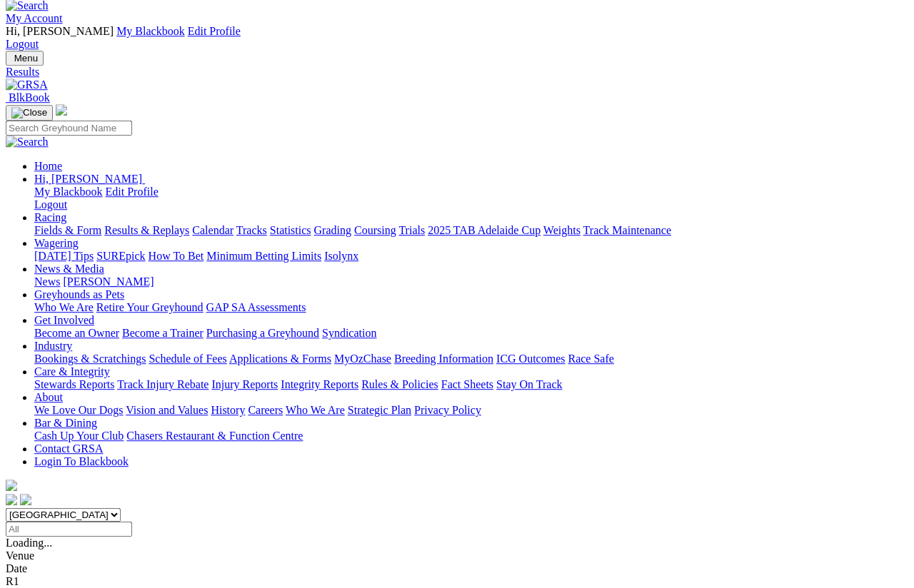 The height and width of the screenshot is (588, 914). What do you see at coordinates (363, 358) in the screenshot?
I see `a: MyOzChase` at bounding box center [363, 358].